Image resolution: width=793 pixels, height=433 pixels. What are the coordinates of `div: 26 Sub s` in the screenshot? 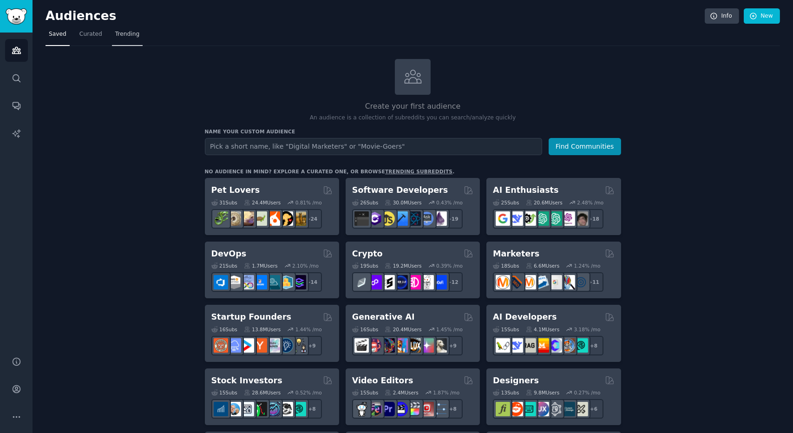 It's located at (365, 203).